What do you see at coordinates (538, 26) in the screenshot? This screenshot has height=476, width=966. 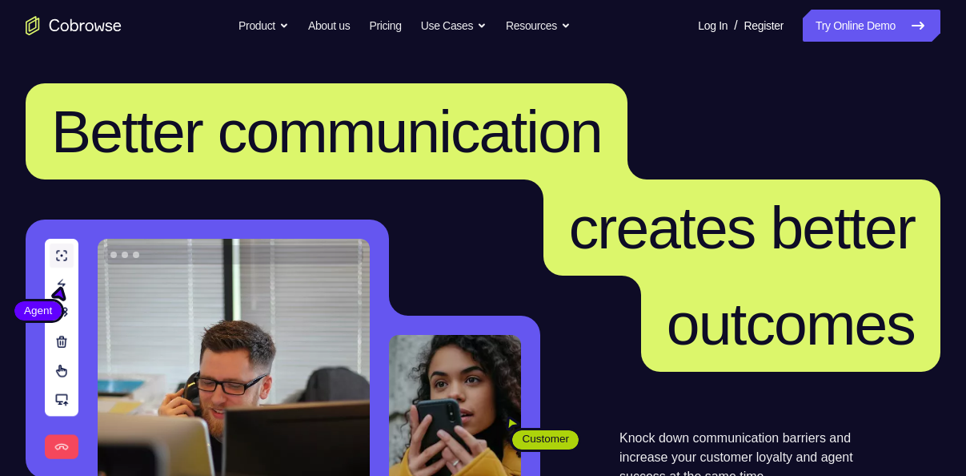 I see `button: Resources` at bounding box center [538, 26].